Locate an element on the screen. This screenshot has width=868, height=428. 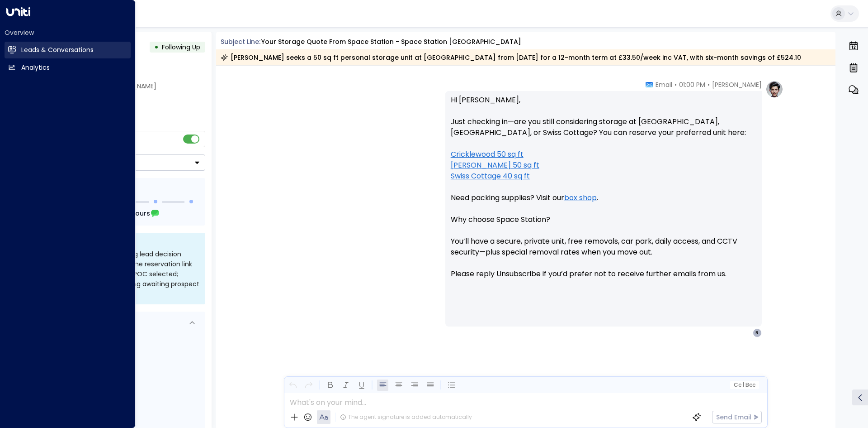
a: Leads & Conversations is located at coordinates (68, 50).